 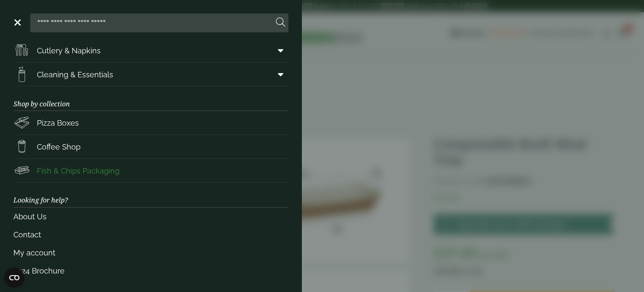 What do you see at coordinates (151, 171) in the screenshot?
I see `a: Fish & Chips Packaging` at bounding box center [151, 171].